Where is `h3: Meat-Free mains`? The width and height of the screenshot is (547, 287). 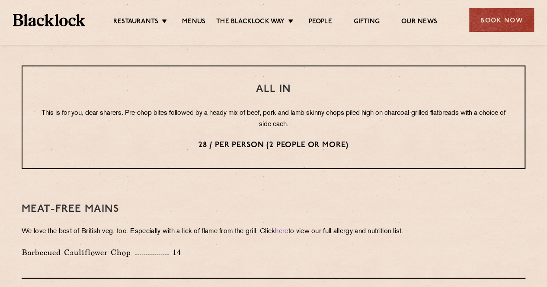
h3: Meat-Free mains is located at coordinates (273, 210).